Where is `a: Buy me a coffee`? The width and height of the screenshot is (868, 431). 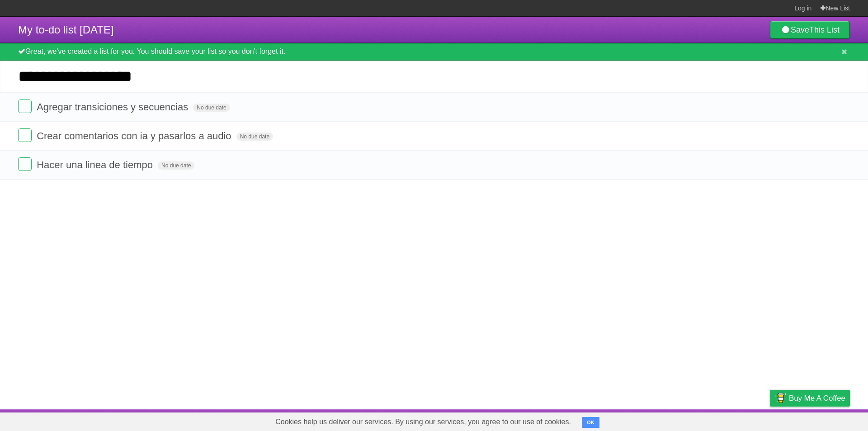
a: Buy me a coffee is located at coordinates (809, 398).